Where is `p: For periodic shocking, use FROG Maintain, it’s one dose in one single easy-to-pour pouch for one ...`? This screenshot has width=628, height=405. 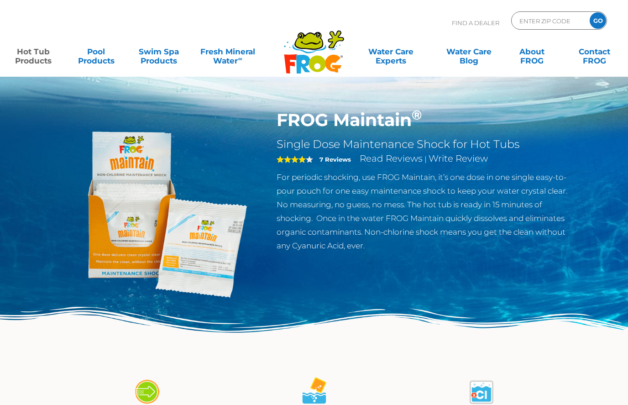
p: For periodic shocking, use FROG Maintain, it’s one dose in one single easy-to-pour pouch for one ... is located at coordinates (426, 211).